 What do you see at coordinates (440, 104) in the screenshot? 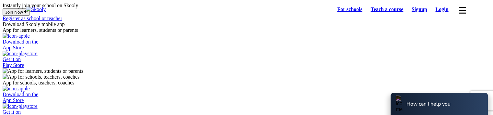
I see `button: icon-messageHow can I help you` at bounding box center [440, 104].